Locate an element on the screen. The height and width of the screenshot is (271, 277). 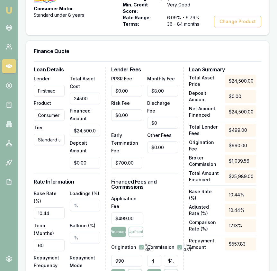
label: Application Fee is located at coordinates (124, 202).